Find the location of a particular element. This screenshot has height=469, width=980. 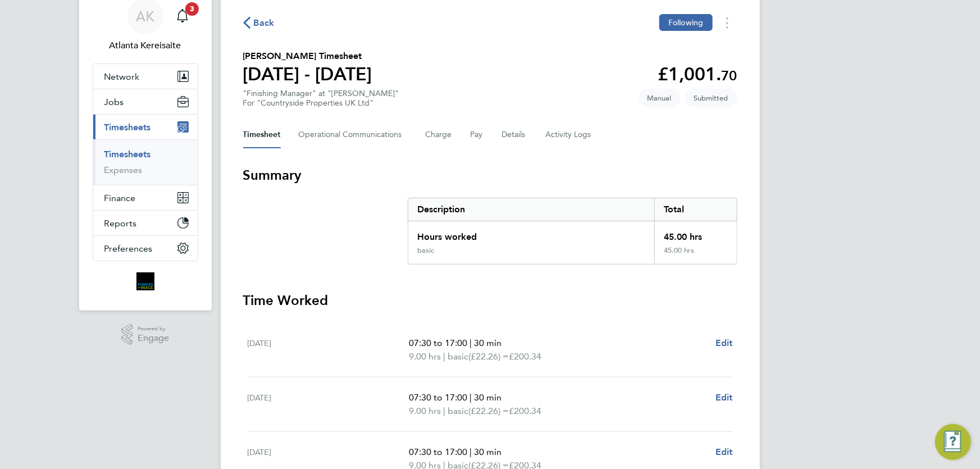

span: This timesheet is Submitted. is located at coordinates (711, 97).